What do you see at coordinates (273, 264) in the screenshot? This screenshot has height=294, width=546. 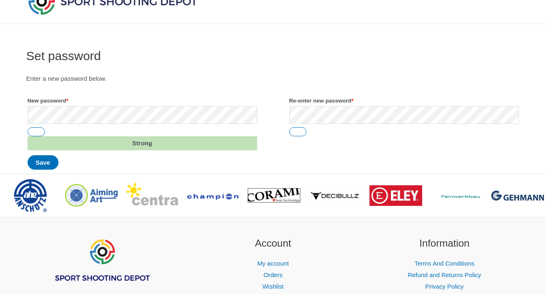 I see `aside: Footer Widget 2` at bounding box center [273, 264].